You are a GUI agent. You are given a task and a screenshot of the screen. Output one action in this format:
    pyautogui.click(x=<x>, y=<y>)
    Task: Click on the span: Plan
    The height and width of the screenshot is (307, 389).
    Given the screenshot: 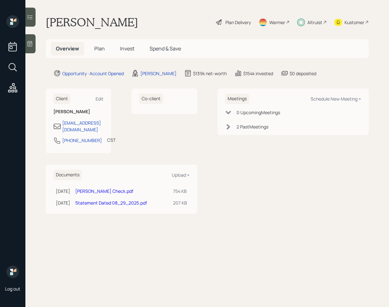 What is the action you would take?
    pyautogui.click(x=99, y=49)
    